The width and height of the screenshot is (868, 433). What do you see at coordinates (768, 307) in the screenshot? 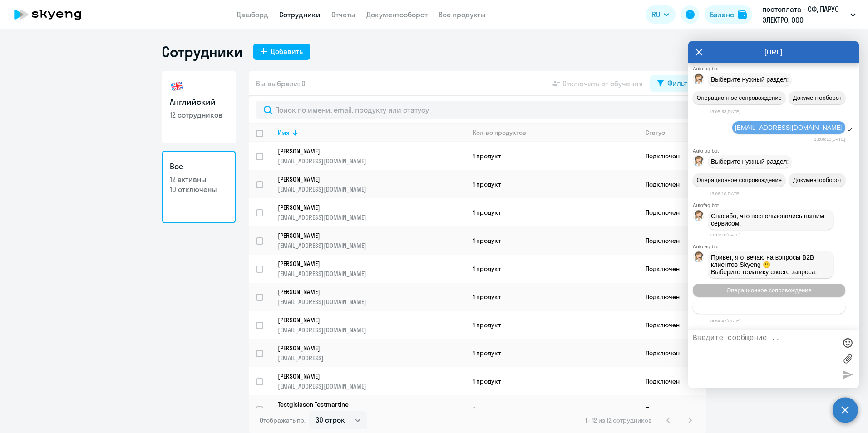
I see `button: Тематики документооборот` at bounding box center [768, 307].